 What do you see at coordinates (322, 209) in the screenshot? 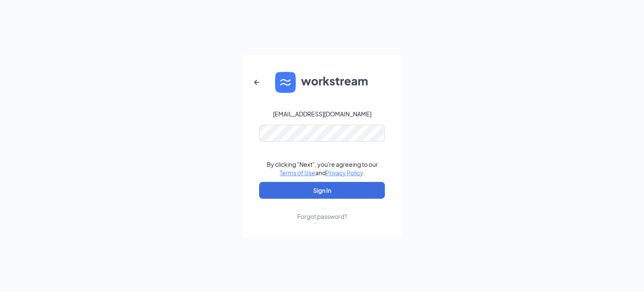
I see `a: Forgot password?` at bounding box center [322, 209].